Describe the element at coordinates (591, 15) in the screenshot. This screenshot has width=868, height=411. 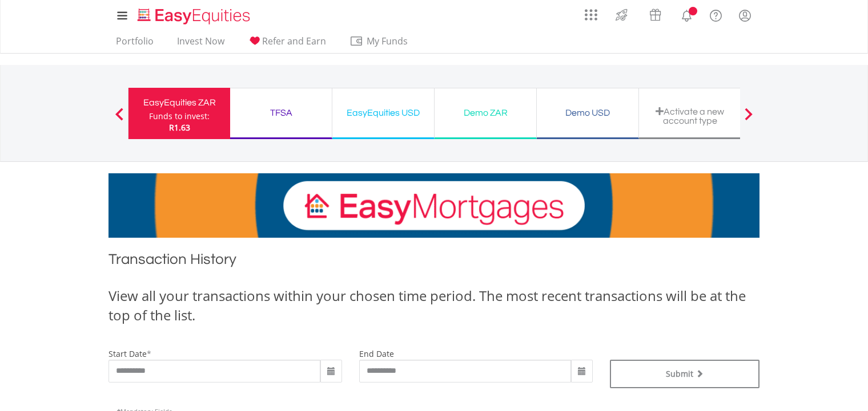
I see `img: grid-menu-icon.svg` at that location.